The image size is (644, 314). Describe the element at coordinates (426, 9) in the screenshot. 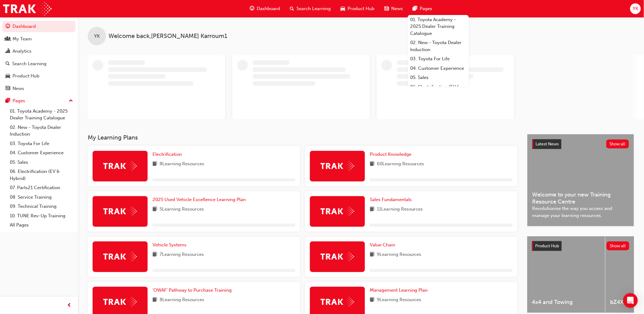

I see `span: Pages` at that location.